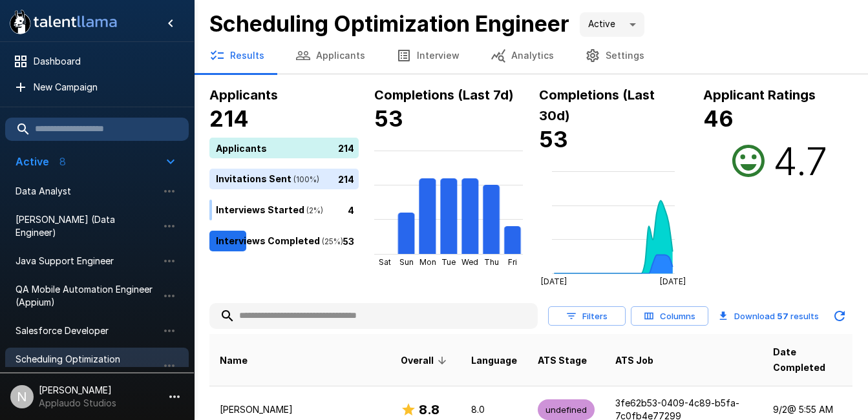 The height and width of the screenshot is (420, 868). What do you see at coordinates (718, 118) in the screenshot?
I see `b: 46` at bounding box center [718, 118].